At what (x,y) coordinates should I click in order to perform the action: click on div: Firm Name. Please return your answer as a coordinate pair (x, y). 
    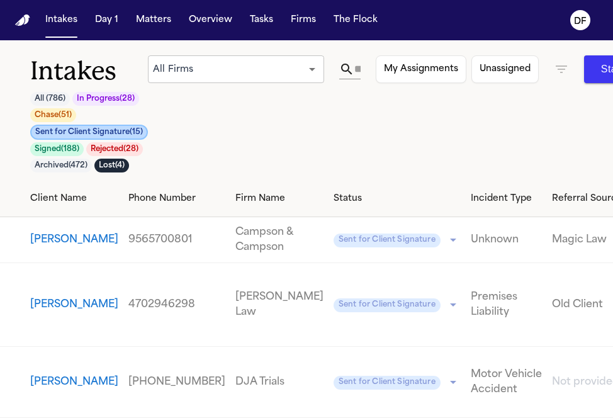
    Looking at the image, I should click on (280, 198).